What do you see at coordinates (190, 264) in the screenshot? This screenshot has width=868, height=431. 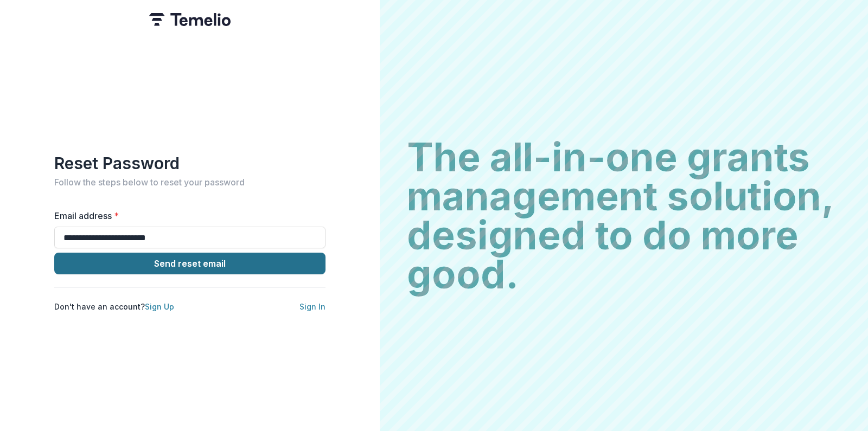 I see `button: Send reset email` at bounding box center [190, 264].